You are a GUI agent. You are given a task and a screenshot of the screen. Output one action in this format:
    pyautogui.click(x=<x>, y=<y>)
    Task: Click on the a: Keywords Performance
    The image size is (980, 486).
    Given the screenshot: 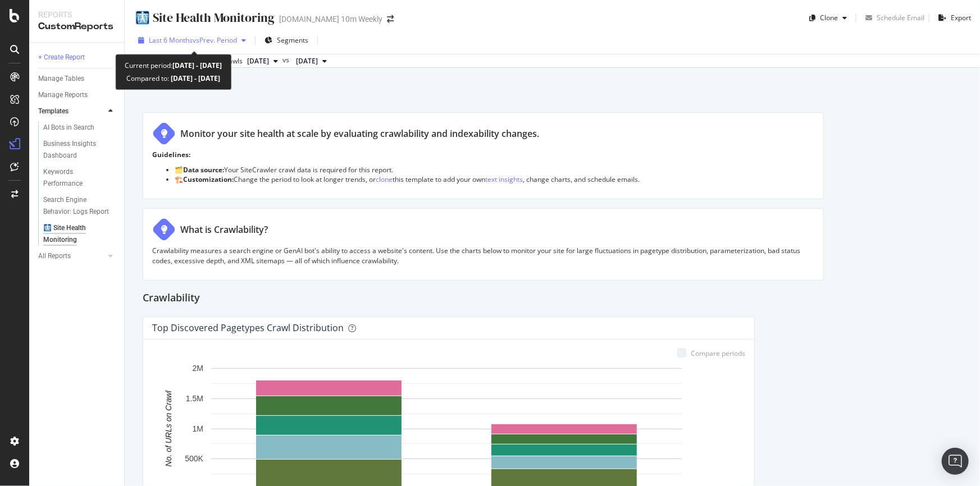 What is the action you would take?
    pyautogui.click(x=80, y=178)
    